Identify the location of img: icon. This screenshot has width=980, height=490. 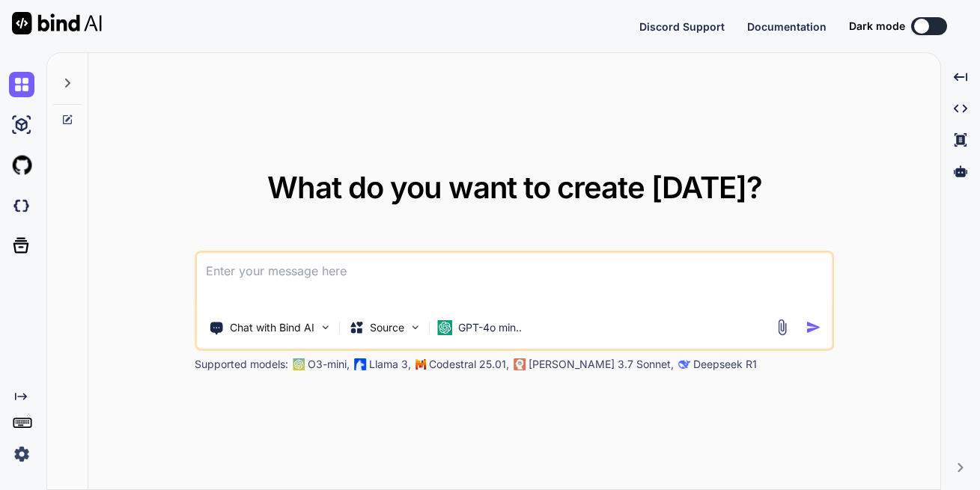
(813, 328).